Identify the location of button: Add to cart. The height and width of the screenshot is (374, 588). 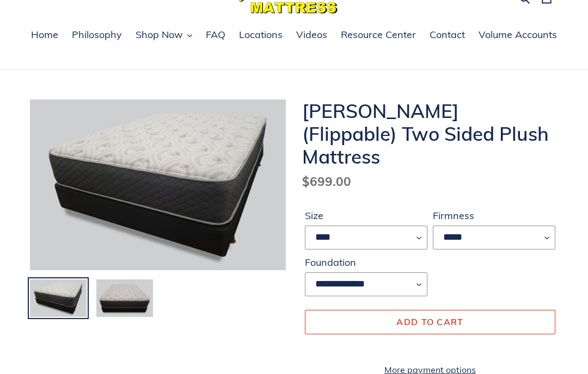
(430, 322).